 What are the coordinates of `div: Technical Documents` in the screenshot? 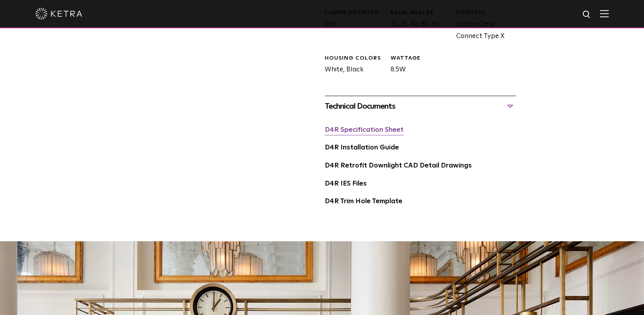 It's located at (420, 107).